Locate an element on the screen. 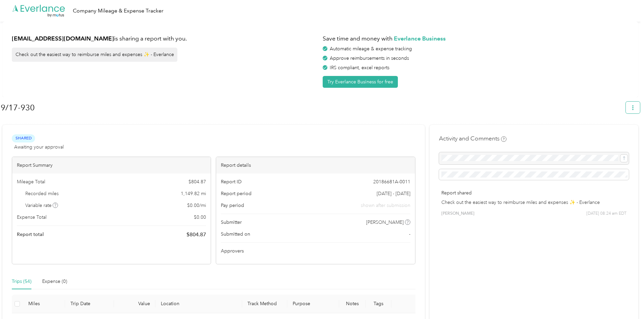 This screenshot has height=319, width=644. span: IRS compliant, excel reports is located at coordinates (359, 67).